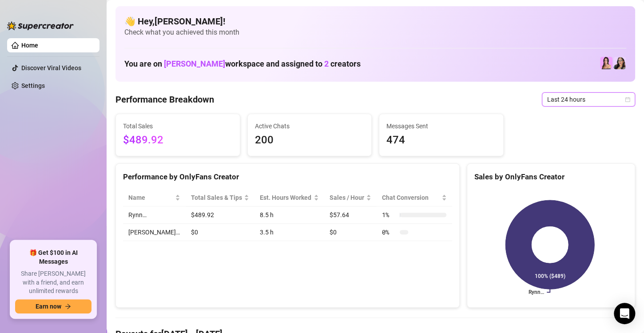 This screenshot has height=333, width=644. What do you see at coordinates (177, 140) in the screenshot?
I see `span: $489.92` at bounding box center [177, 140].